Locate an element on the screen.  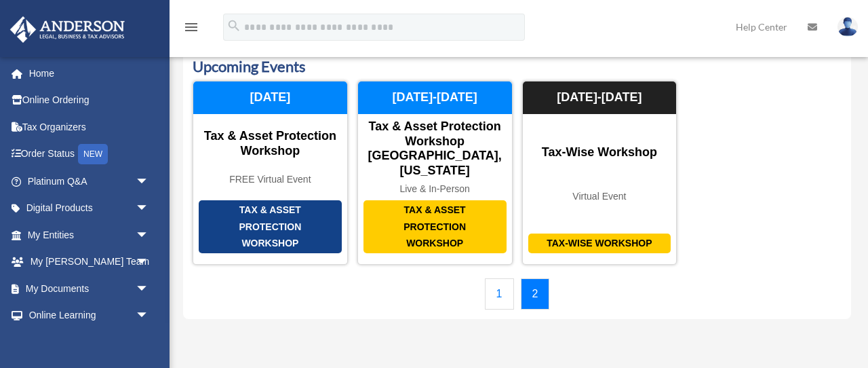
a: My Entitiesarrow_drop_down is located at coordinates (90, 235).